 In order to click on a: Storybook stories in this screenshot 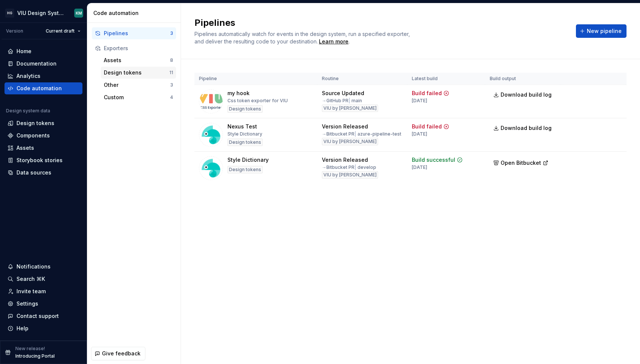, I will do `click(43, 160)`.